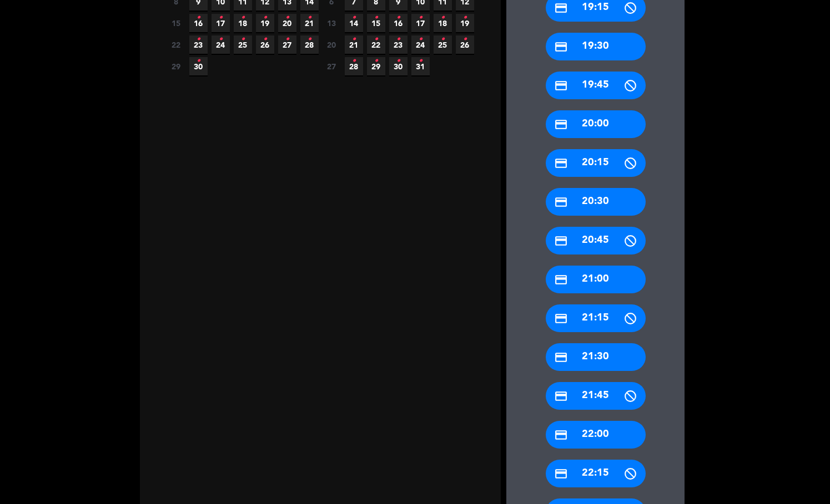 The width and height of the screenshot is (830, 504). Describe the element at coordinates (596, 435) in the screenshot. I see `div: 22:00` at that location.